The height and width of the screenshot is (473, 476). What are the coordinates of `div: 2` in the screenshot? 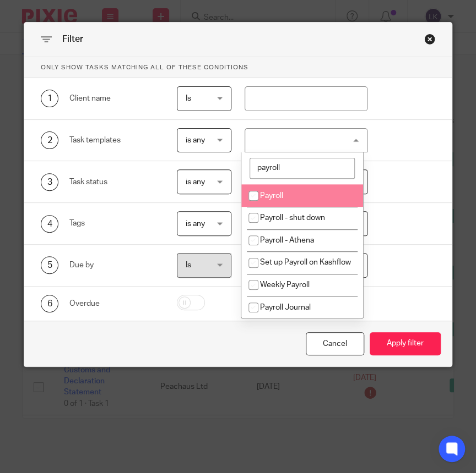 It's located at (50, 140).